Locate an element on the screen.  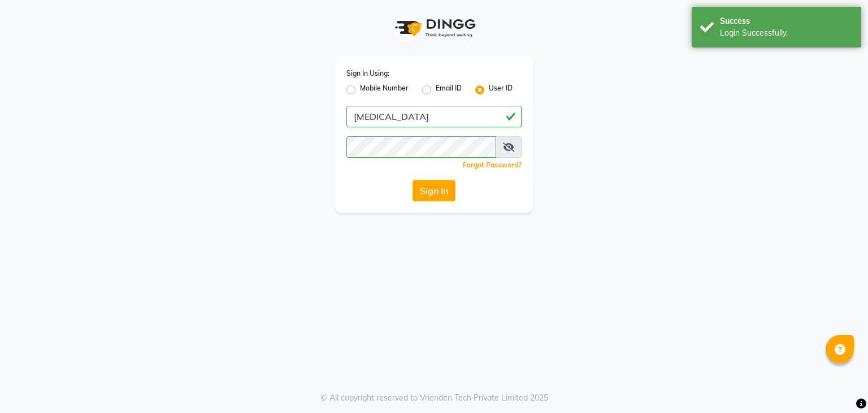
label: User ID is located at coordinates (501, 90).